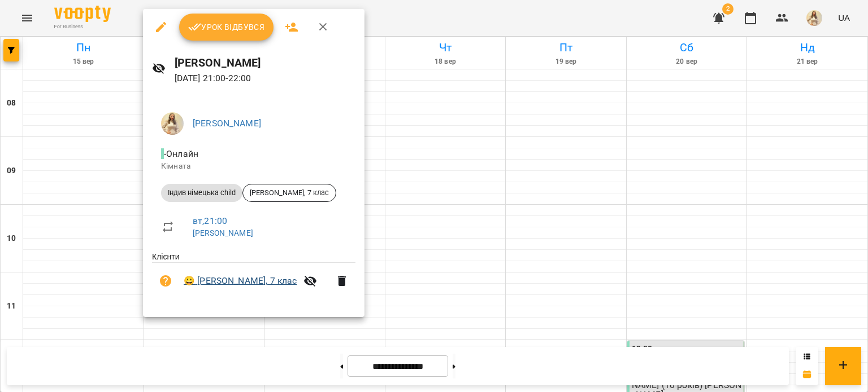 This screenshot has height=392, width=868. Describe the element at coordinates (166, 281) in the screenshot. I see `button: Візит ще не сплачено. Додати оплату?` at that location.